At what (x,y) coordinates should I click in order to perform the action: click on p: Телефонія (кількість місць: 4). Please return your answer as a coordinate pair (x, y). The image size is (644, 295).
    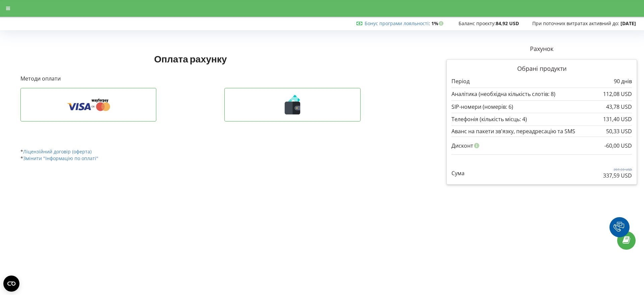
    Looking at the image, I should click on (489, 119).